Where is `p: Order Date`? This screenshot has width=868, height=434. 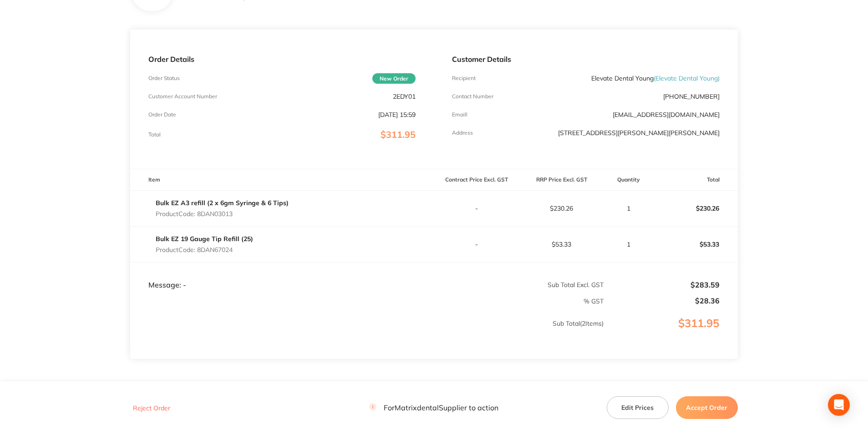
p: Order Date is located at coordinates (162, 115).